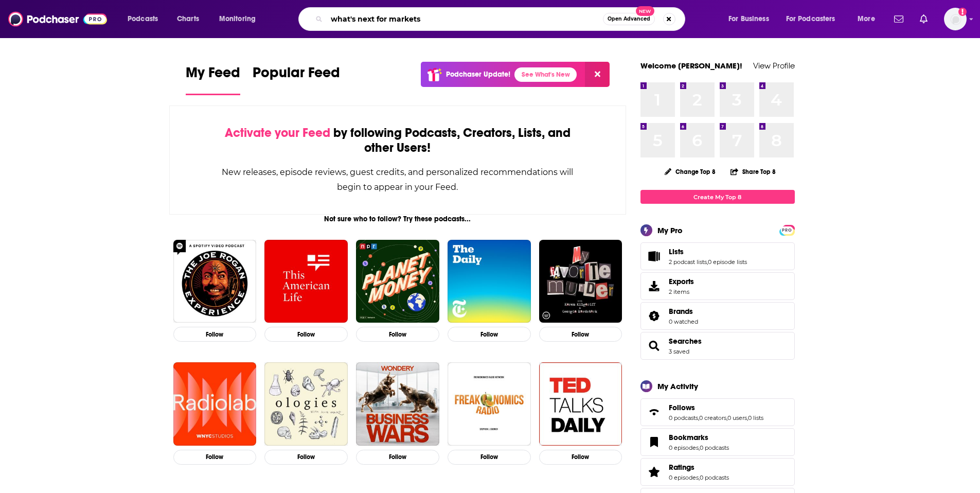 This screenshot has height=493, width=980. What do you see at coordinates (718, 345) in the screenshot?
I see `span: Searches` at bounding box center [718, 345].